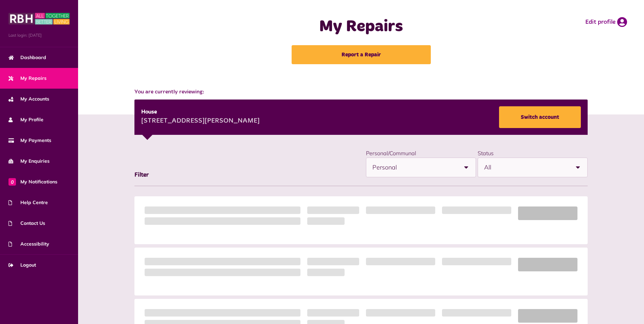 This screenshot has width=644, height=324. I want to click on span: 0, so click(12, 181).